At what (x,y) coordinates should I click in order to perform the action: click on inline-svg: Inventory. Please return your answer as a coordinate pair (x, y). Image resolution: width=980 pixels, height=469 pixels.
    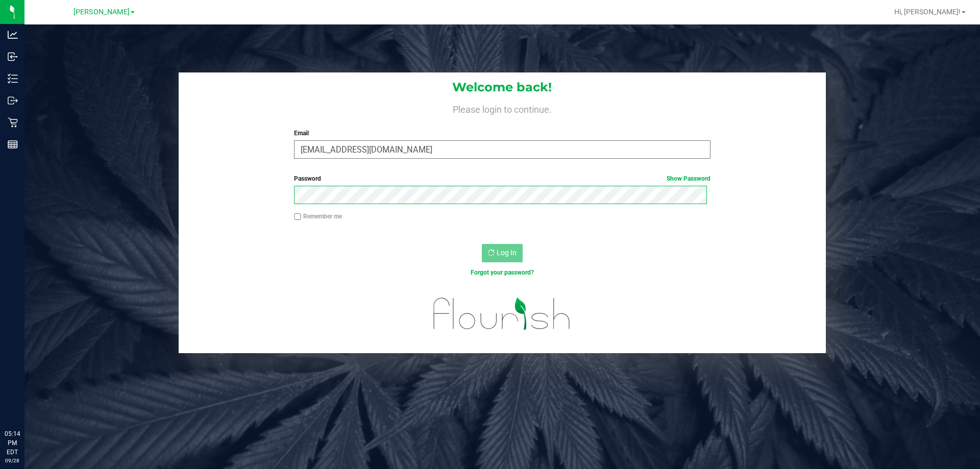
    Looking at the image, I should click on (13, 79).